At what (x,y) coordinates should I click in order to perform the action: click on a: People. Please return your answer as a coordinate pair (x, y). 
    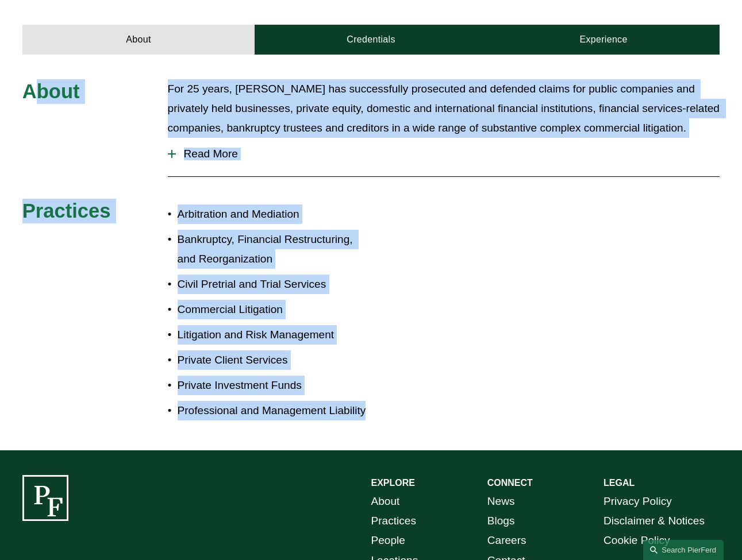
    Looking at the image, I should click on (388, 540).